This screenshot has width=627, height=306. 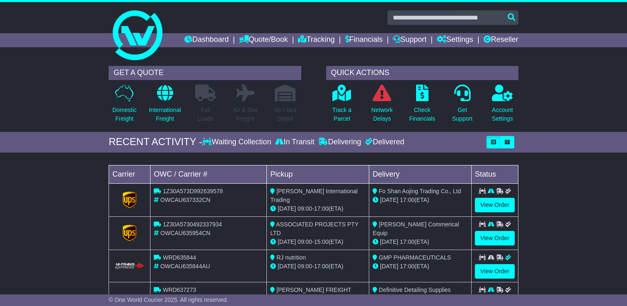 I want to click on a: Track aParcel, so click(x=342, y=106).